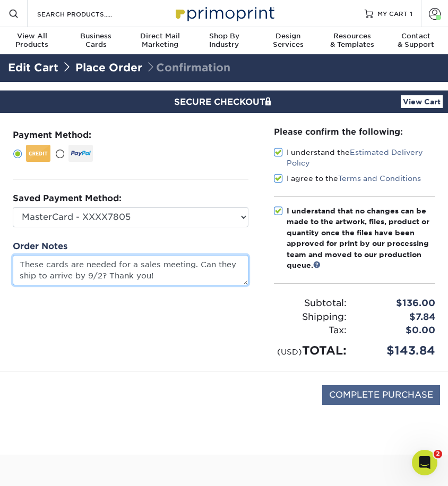 This screenshot has width=448, height=486. What do you see at coordinates (288, 37) in the screenshot?
I see `span: Design` at bounding box center [288, 37].